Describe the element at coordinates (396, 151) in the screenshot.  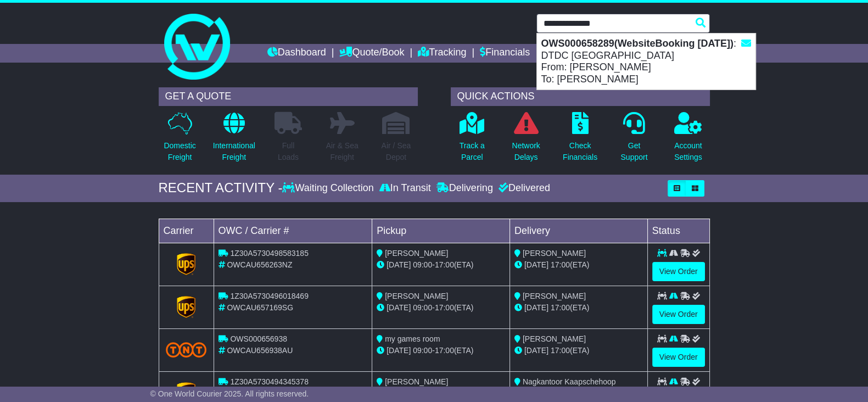
I see `p: Air / Sea Depot` at that location.